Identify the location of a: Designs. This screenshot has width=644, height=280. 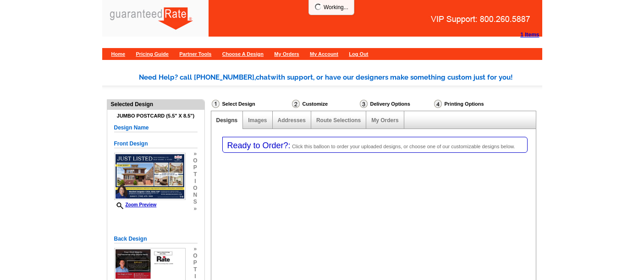
(227, 120).